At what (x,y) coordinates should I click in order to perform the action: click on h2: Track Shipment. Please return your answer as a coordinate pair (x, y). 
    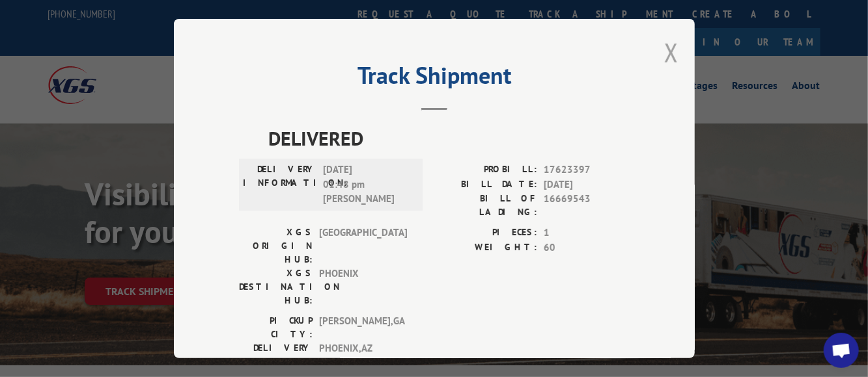
    Looking at the image, I should click on (435, 79).